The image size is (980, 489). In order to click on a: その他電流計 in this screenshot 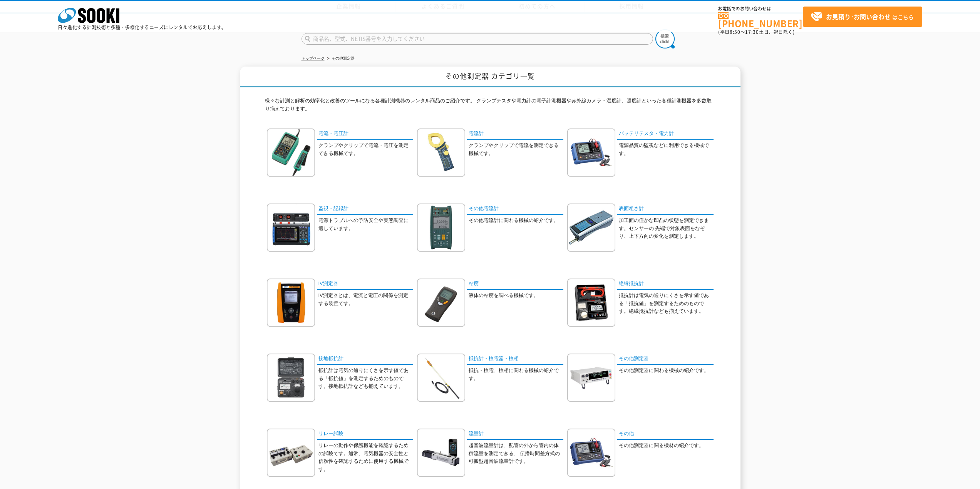, I will do `click(515, 209)`.